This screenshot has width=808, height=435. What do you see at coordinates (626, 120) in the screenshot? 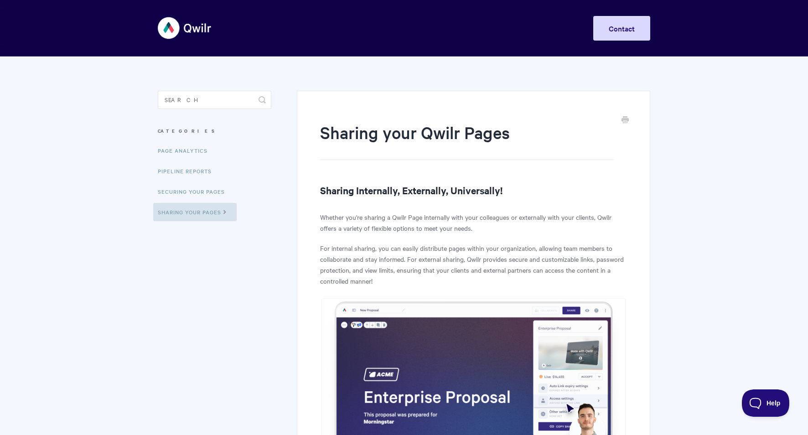
I see `a: Print this Article` at bounding box center [626, 120].